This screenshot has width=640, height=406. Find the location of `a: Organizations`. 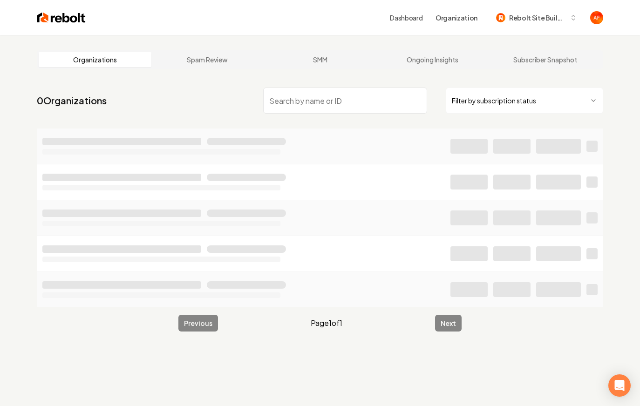

a: Organizations is located at coordinates (95, 60).